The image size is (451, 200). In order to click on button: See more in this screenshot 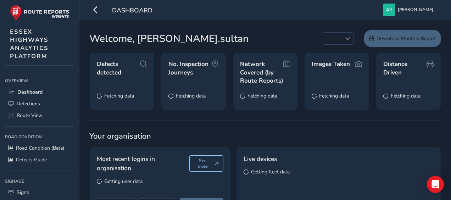, I will do `click(206, 164)`.